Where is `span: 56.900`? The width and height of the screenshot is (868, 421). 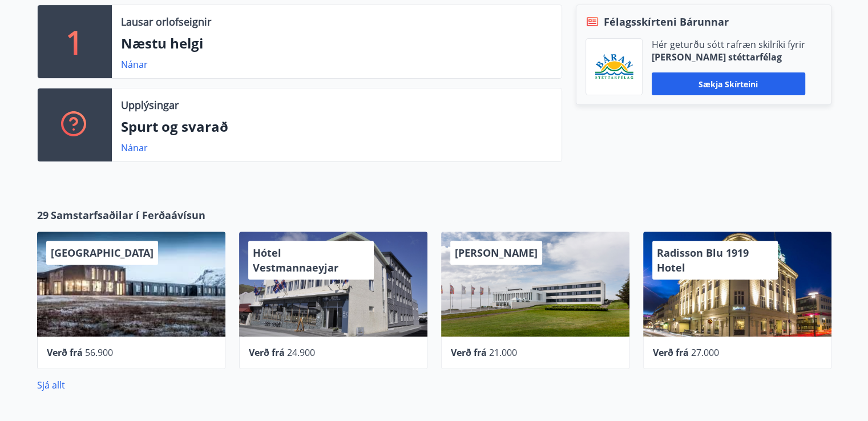 span: 56.900 is located at coordinates (99, 352).